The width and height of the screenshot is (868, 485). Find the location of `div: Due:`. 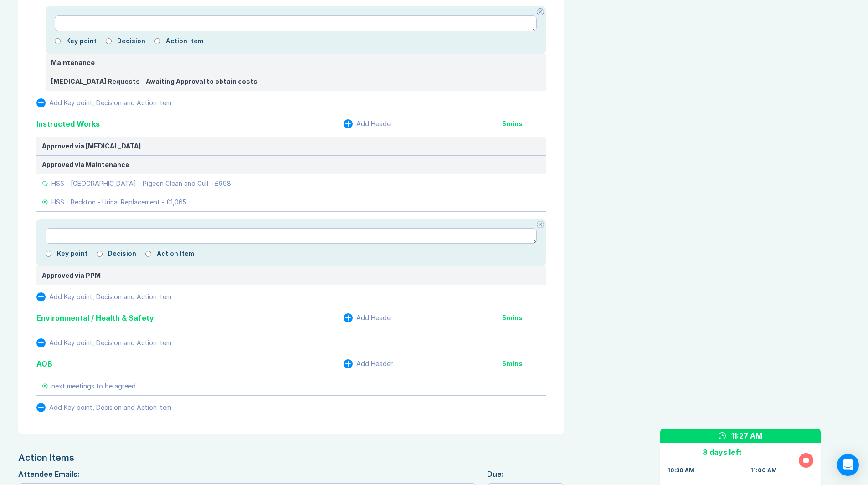

div: Due: is located at coordinates (526, 474).